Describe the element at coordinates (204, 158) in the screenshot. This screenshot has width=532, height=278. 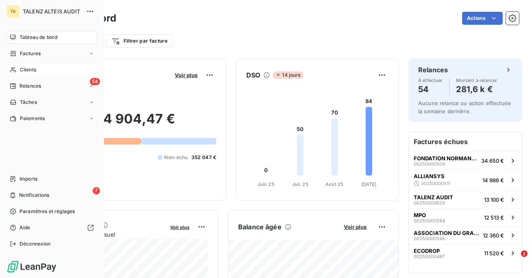
I see `span: 352 047 €` at that location.